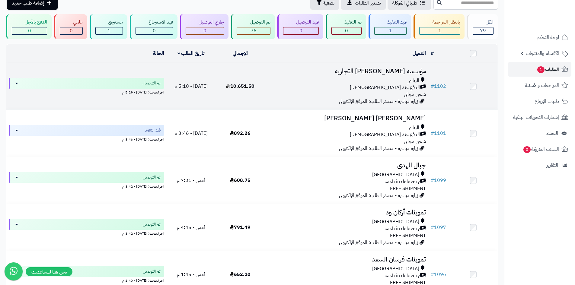 The width and height of the screenshot is (575, 285). I want to click on span: التقارير, so click(552, 165).